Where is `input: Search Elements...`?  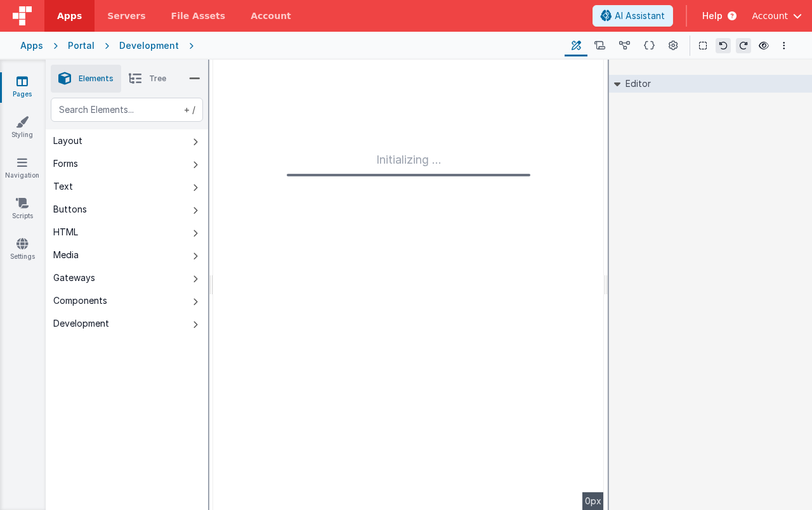 input: Search Elements... is located at coordinates (127, 110).